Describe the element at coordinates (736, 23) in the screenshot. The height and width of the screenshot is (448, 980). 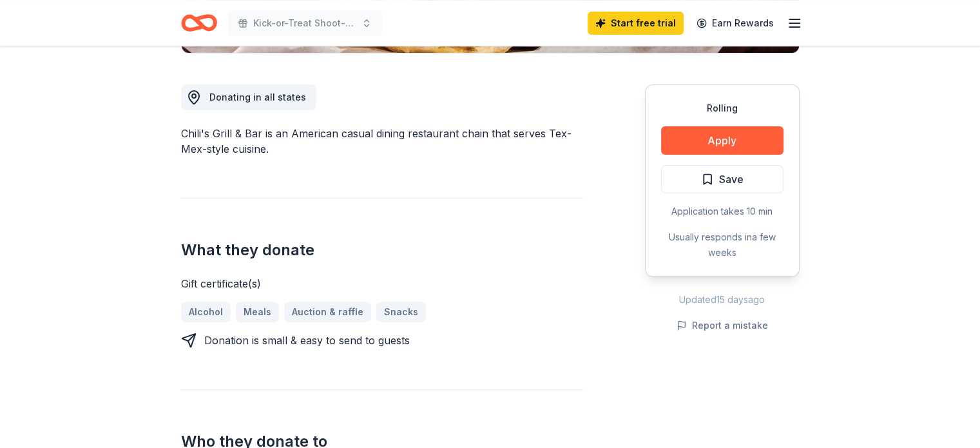
I see `a: Earn Rewards` at that location.